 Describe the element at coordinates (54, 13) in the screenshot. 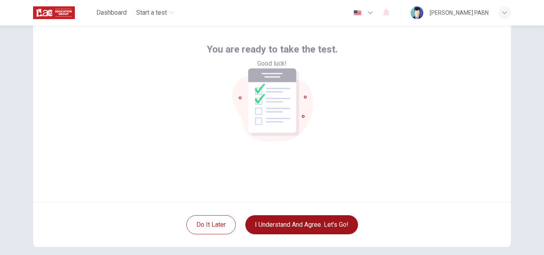

I see `img: ILAC logo` at that location.